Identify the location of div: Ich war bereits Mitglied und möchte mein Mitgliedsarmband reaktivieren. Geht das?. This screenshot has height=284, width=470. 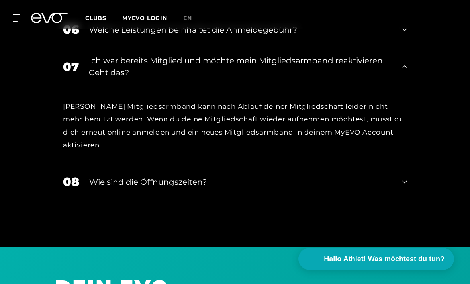
(240, 66).